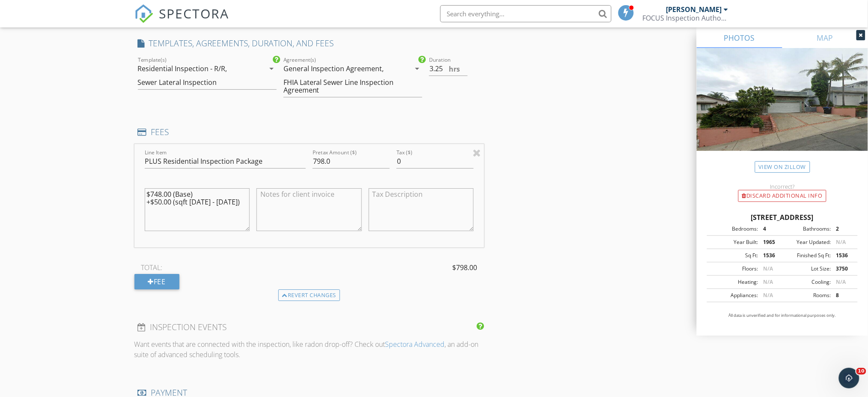  I want to click on div: Sq Ft:, so click(734, 256).